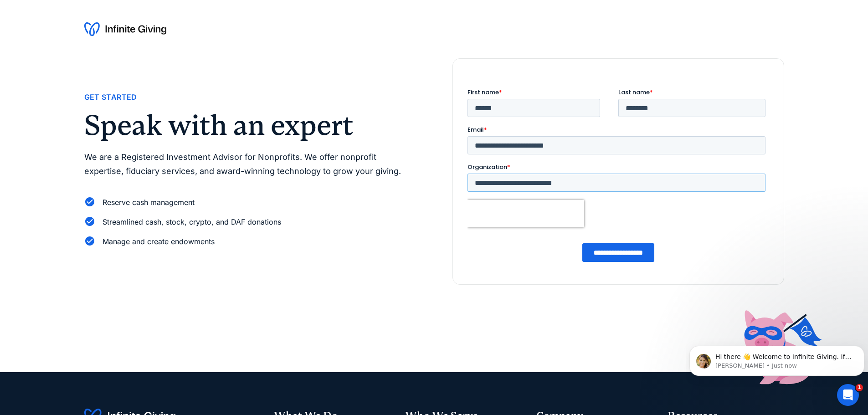 This screenshot has width=868, height=415. What do you see at coordinates (158, 241) in the screenshot?
I see `div: Manage and create endowments` at bounding box center [158, 241].